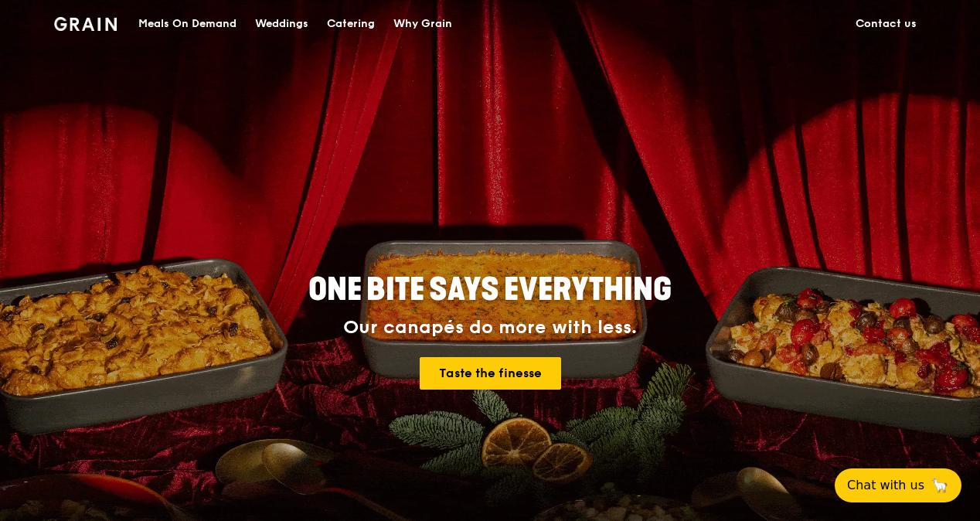 This screenshot has width=980, height=521. What do you see at coordinates (423, 24) in the screenshot?
I see `div: Why Grain` at bounding box center [423, 24].